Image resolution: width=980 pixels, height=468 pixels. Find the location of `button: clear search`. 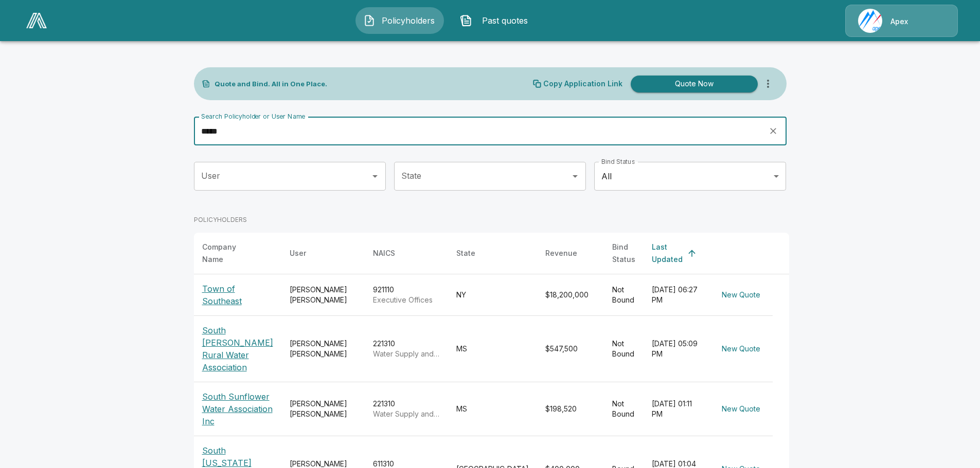

button: clear search is located at coordinates (773, 131).